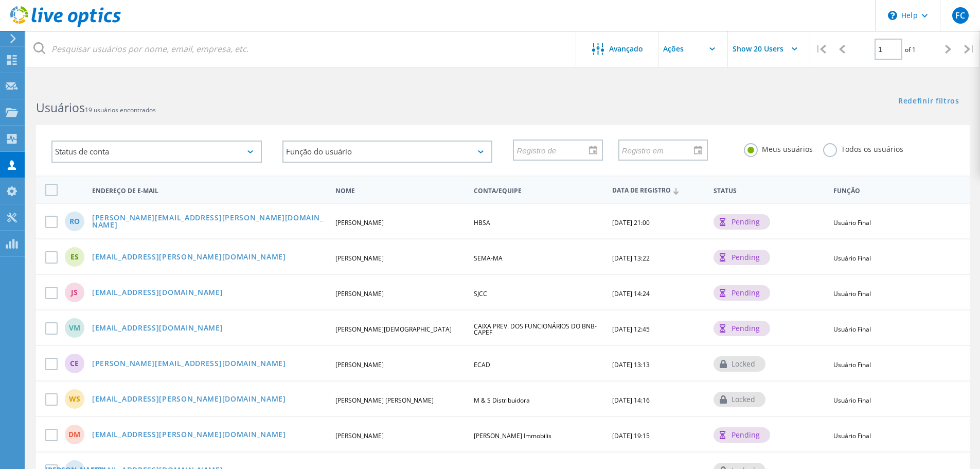 This screenshot has width=980, height=469. What do you see at coordinates (502, 400) in the screenshot?
I see `span: M & S Distribuidora` at bounding box center [502, 400].